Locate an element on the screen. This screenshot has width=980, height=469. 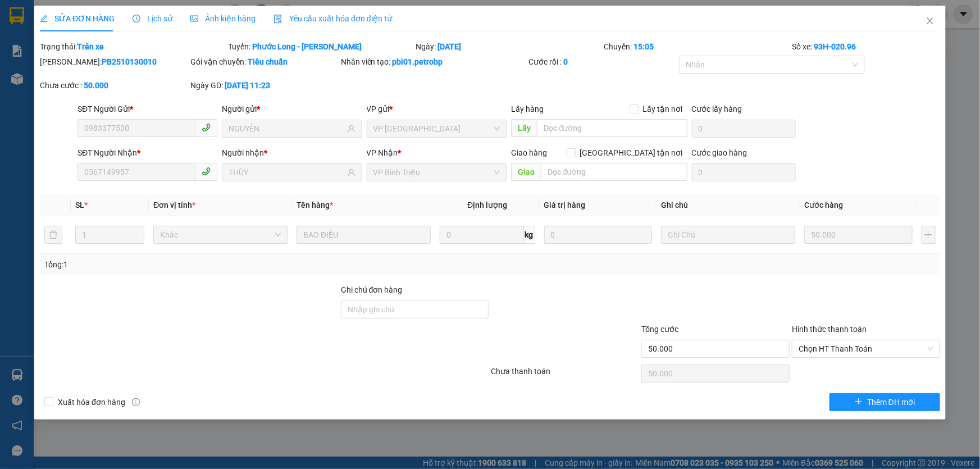
span: kg is located at coordinates (529, 234).